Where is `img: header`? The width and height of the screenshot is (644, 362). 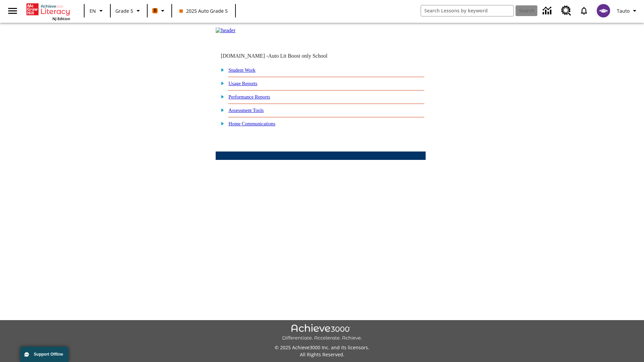 img: header is located at coordinates (226, 30).